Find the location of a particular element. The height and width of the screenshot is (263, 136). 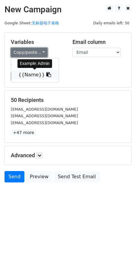

a: Send is located at coordinates (14, 177).